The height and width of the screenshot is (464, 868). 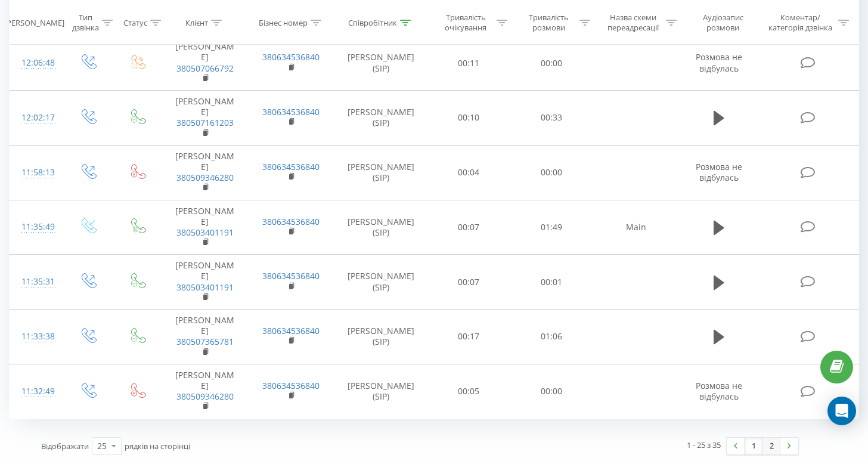 What do you see at coordinates (469, 118) in the screenshot?
I see `td: 00:10` at bounding box center [469, 118].